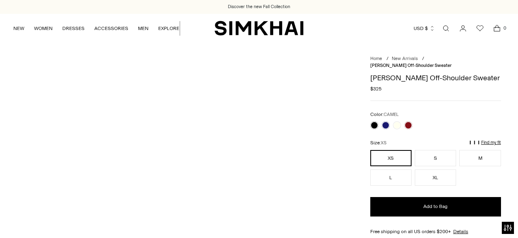 This screenshot has height=238, width=518. Describe the element at coordinates (497, 28) in the screenshot. I see `a: Open cart modal` at that location.